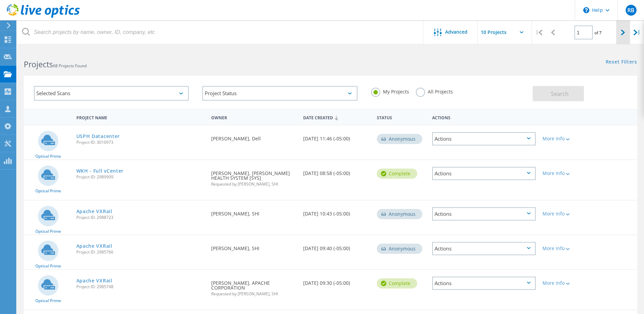 The height and width of the screenshot is (314, 644). Describe the element at coordinates (141, 142) in the screenshot. I see `span: Project ID: 3010973` at that location.